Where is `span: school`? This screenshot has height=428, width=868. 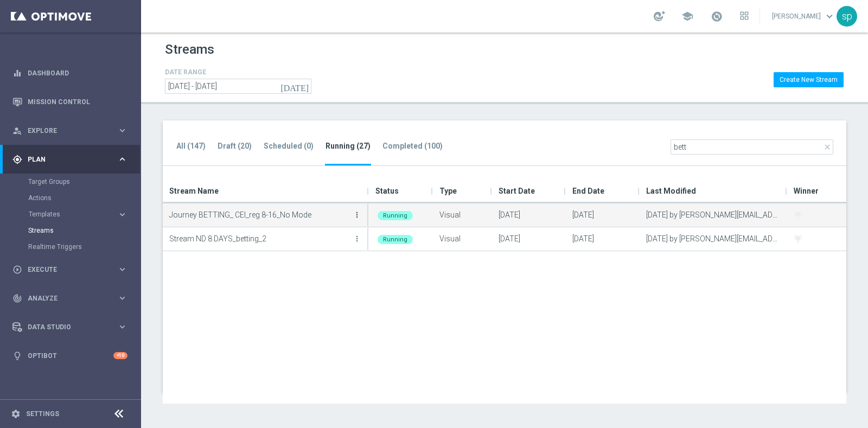
span: school is located at coordinates (688, 17).